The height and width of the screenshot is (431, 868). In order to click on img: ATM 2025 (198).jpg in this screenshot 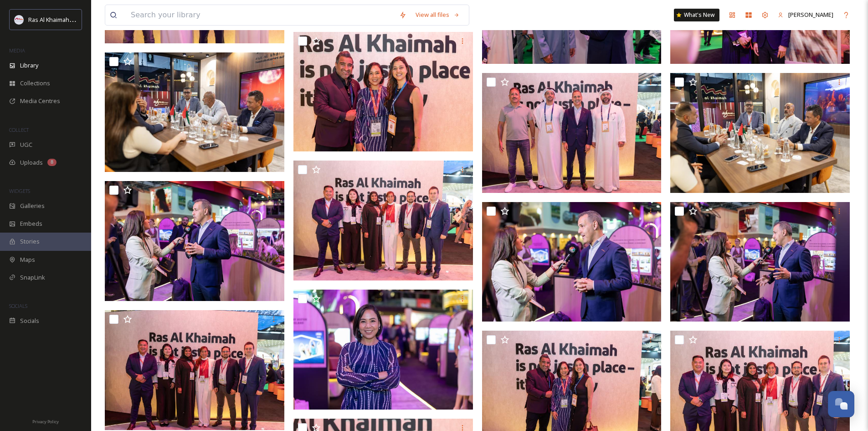, I will do `click(383, 220)`.